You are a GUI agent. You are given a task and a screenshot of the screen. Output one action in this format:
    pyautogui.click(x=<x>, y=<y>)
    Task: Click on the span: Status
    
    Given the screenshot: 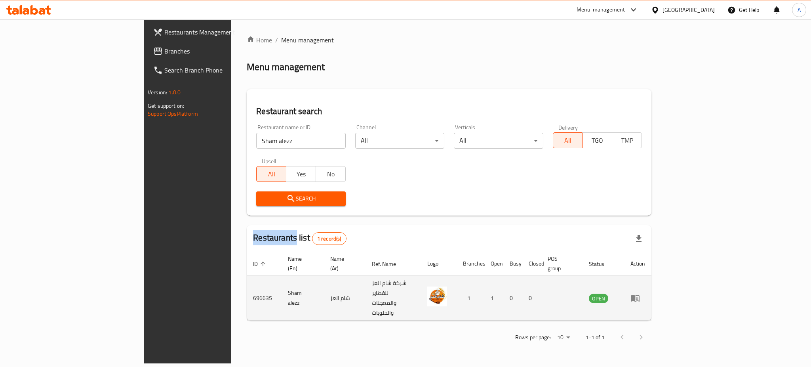 What is the action you would take?
    pyautogui.click(x=601, y=264)
    